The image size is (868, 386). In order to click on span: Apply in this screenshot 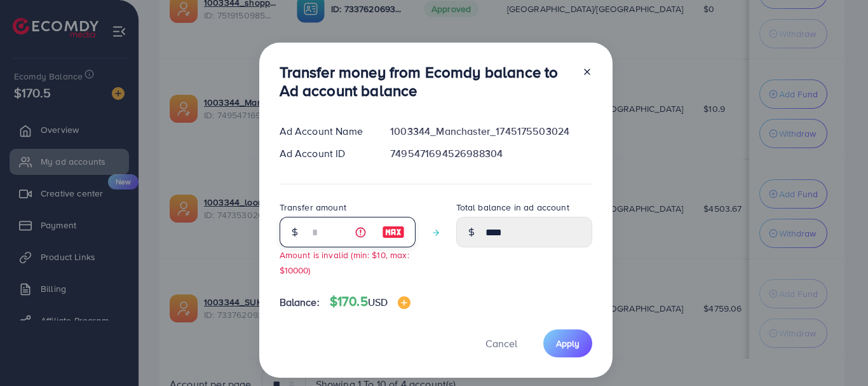, I will do `click(568, 343)`.